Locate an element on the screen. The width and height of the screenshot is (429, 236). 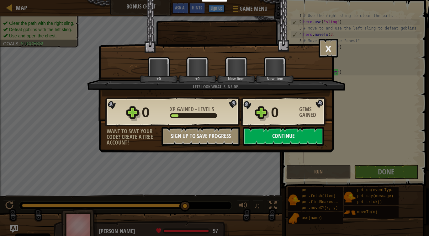
div: Lets look what is inside. is located at coordinates (216, 87).